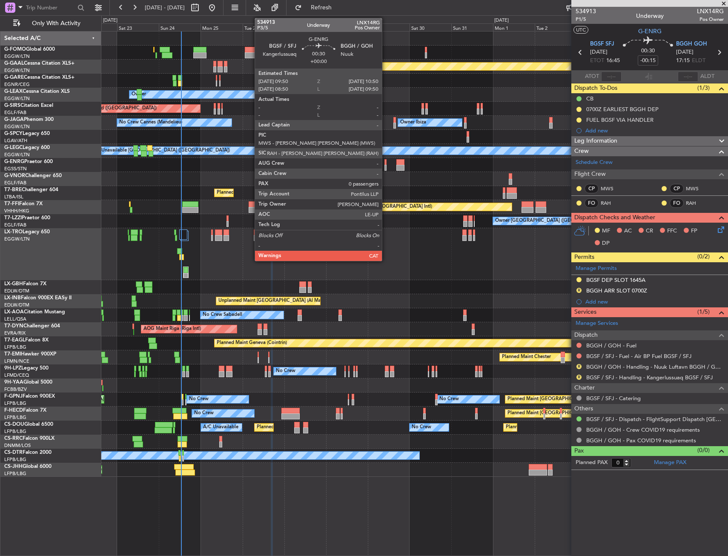 This screenshot has height=556, width=728. Describe the element at coordinates (649, 231) in the screenshot. I see `span: CR` at that location.